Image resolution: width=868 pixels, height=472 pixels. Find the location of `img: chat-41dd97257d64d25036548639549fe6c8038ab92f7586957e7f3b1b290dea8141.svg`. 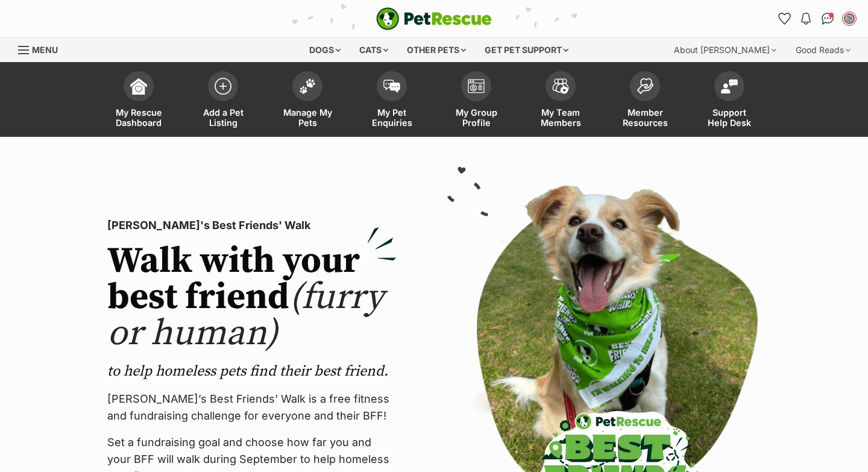

img: chat-41dd97257d64d25036548639549fe6c8038ab92f7586957e7f3b1b290dea8141.svg is located at coordinates (828, 19).